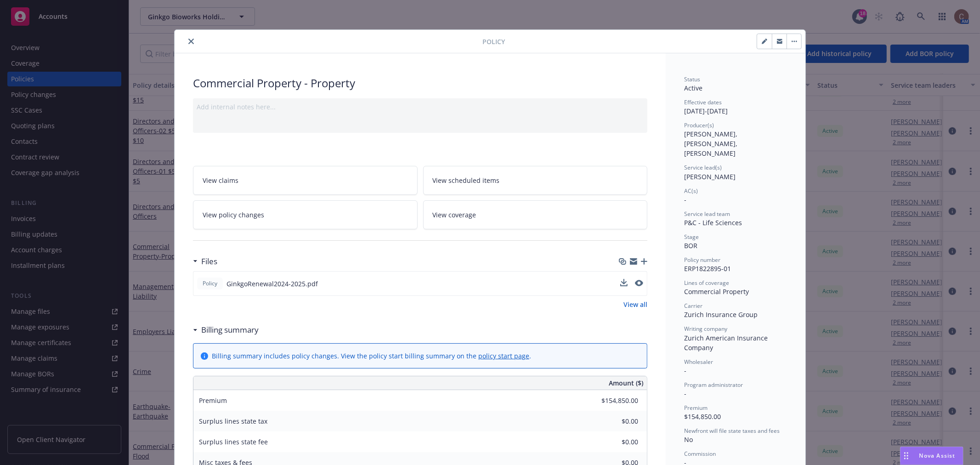 The width and height of the screenshot is (980, 465). What do you see at coordinates (536, 180) in the screenshot?
I see `a: View scheduled items` at bounding box center [536, 180].